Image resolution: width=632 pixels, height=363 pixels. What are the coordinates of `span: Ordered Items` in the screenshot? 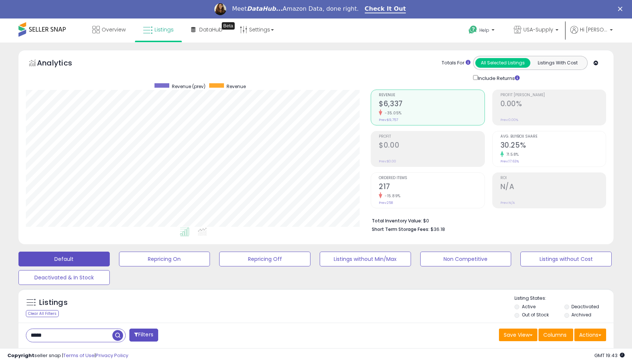 It's located at (431, 178).